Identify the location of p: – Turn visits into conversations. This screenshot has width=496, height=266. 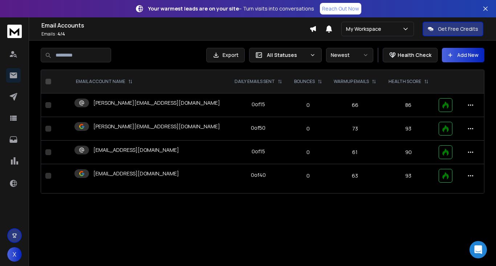
(231, 9).